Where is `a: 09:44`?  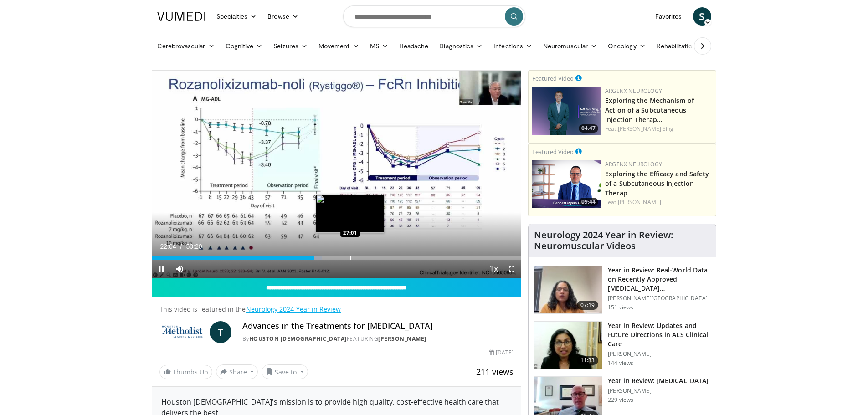 a: 09:44 is located at coordinates (566, 184).